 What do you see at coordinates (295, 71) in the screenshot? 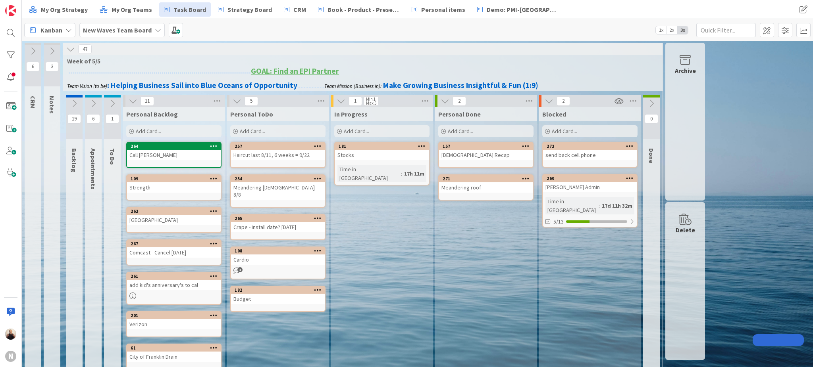
I see `u: GOAL: Find an EPI Partner` at bounding box center [295, 71].